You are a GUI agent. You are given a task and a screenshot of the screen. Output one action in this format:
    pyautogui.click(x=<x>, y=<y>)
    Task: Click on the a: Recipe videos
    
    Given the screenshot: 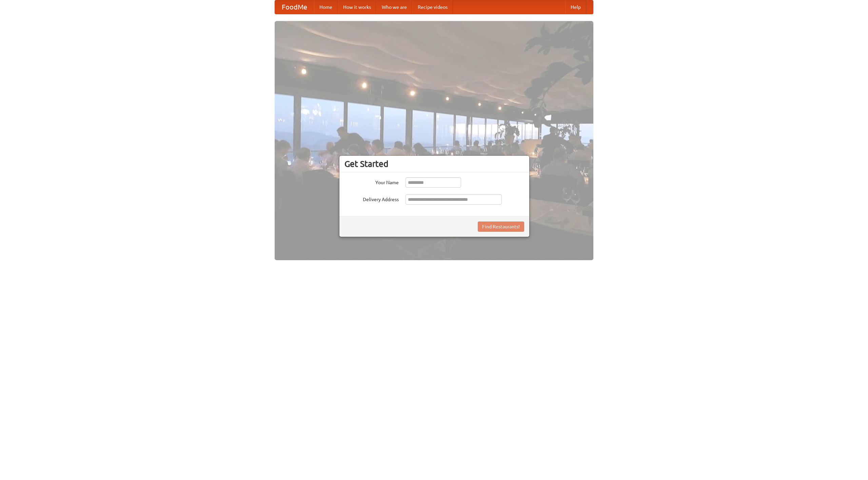 What is the action you would take?
    pyautogui.click(x=433, y=7)
    